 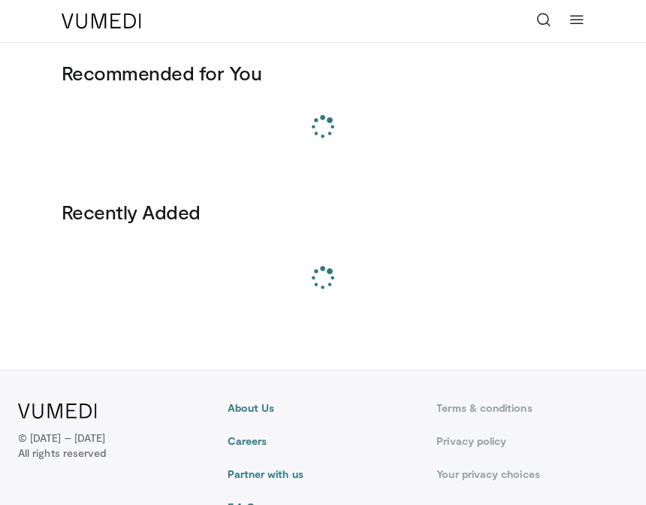 What do you see at coordinates (323, 474) in the screenshot?
I see `a: Partner with us` at bounding box center [323, 474].